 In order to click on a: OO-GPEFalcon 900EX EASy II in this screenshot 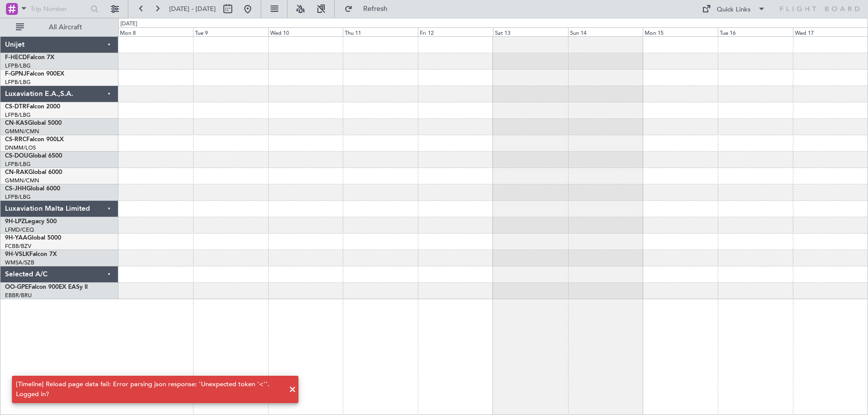, I will do `click(46, 287)`.